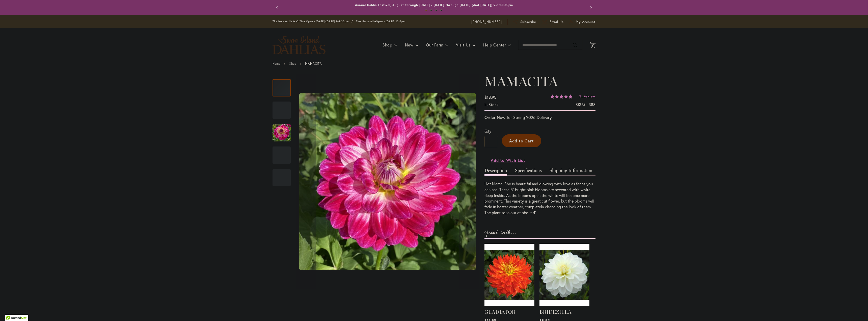  I want to click on a: Subscribe, so click(525, 22).